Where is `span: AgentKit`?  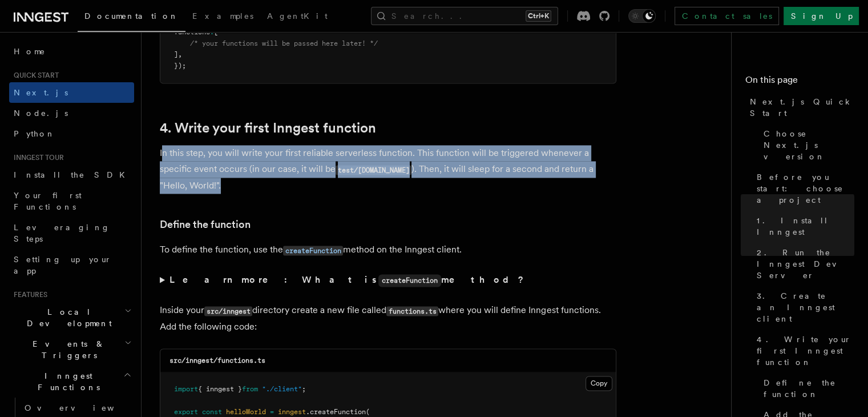 span: AgentKit is located at coordinates (297, 16).